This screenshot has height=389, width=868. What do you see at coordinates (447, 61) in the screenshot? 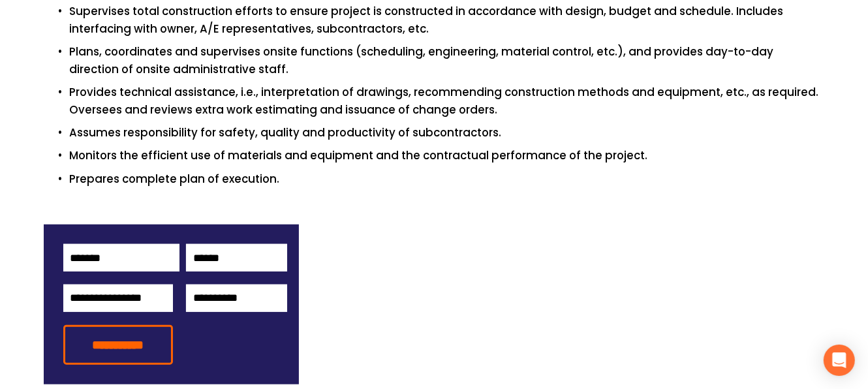
I see `p: Plans, coordinates and supervises onsite functions (scheduling, engineering, material control, et...` at bounding box center [447, 61].